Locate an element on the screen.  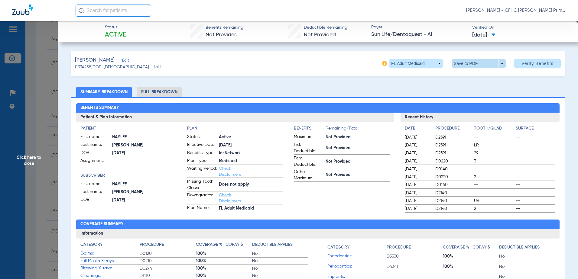
span: UR is located at coordinates (494, 201).